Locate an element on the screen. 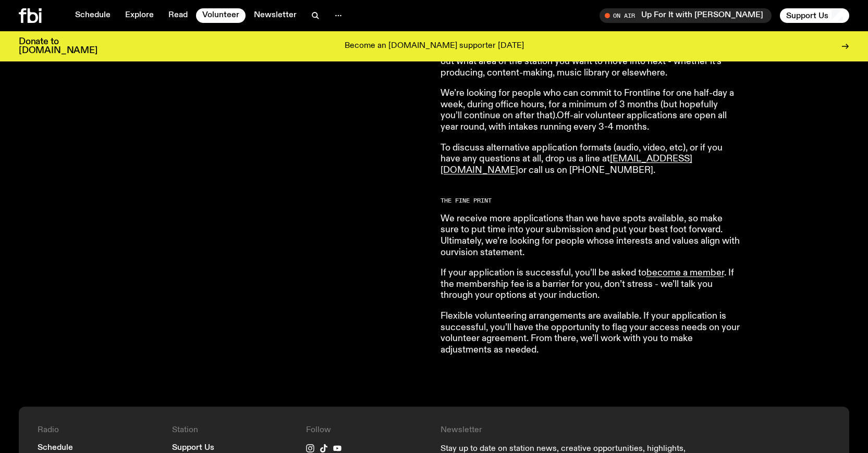  a: Newsletter is located at coordinates (275, 16).